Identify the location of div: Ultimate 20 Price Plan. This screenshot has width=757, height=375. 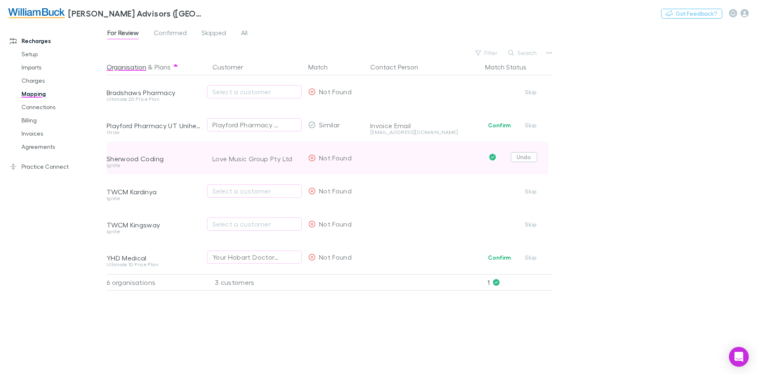
(155, 99).